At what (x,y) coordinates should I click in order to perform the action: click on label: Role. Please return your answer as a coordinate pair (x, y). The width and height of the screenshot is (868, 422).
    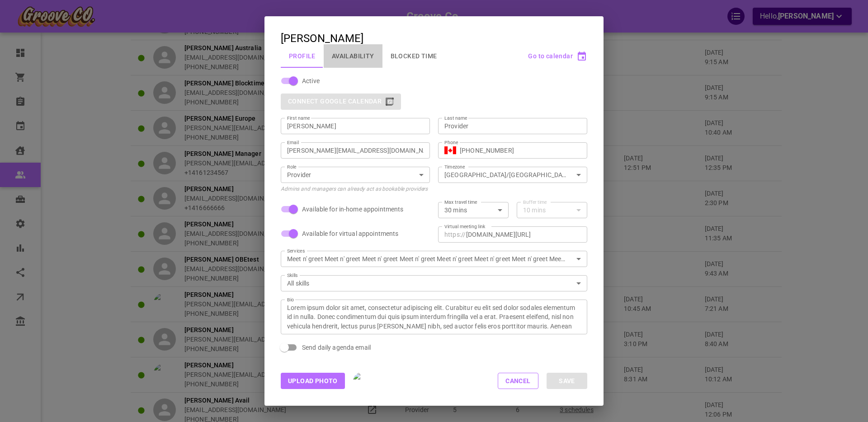
    Looking at the image, I should click on (291, 167).